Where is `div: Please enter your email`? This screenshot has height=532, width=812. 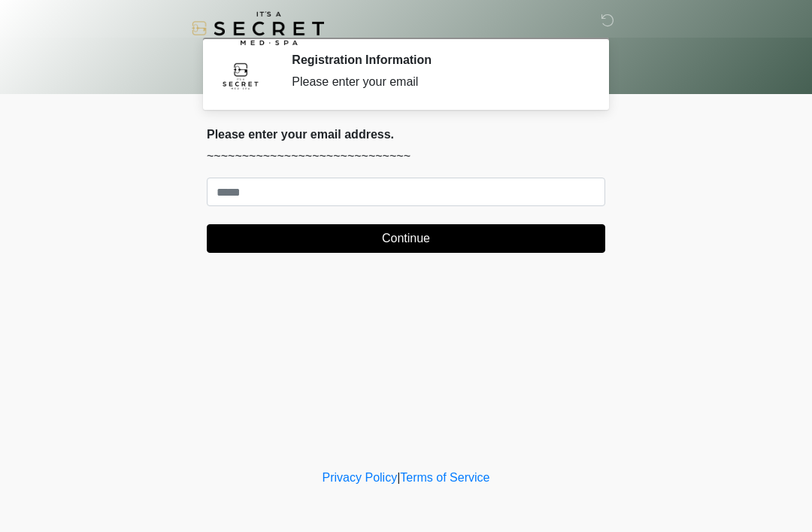 div: Please enter your email is located at coordinates (437, 82).